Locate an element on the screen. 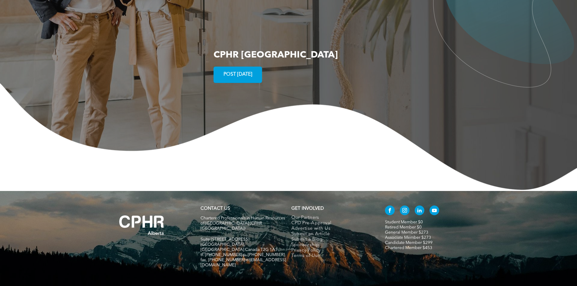 The width and height of the screenshot is (577, 286). a: Chartered Member $453 is located at coordinates (408, 248).